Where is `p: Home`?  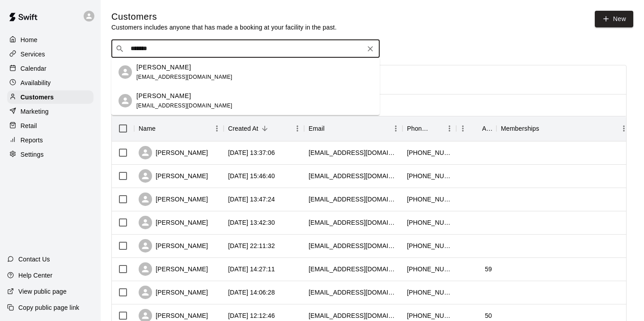 p: Home is located at coordinates (29, 40).